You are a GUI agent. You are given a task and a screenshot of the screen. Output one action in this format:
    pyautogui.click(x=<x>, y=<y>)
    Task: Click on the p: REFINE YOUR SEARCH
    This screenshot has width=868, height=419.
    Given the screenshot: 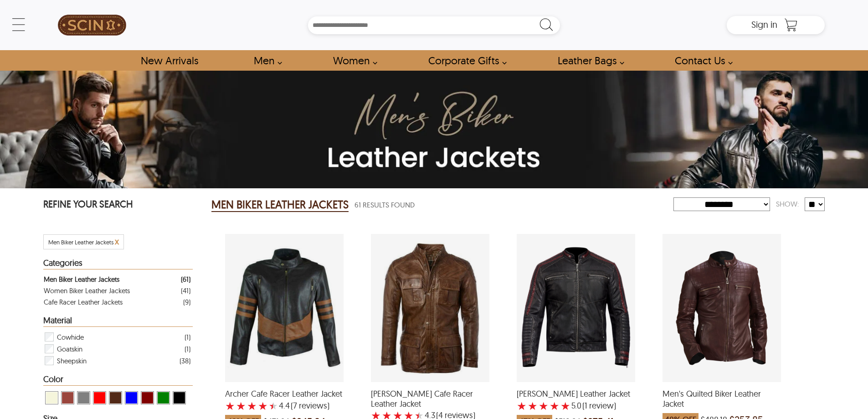 What is the action you would take?
    pyautogui.click(x=118, y=205)
    